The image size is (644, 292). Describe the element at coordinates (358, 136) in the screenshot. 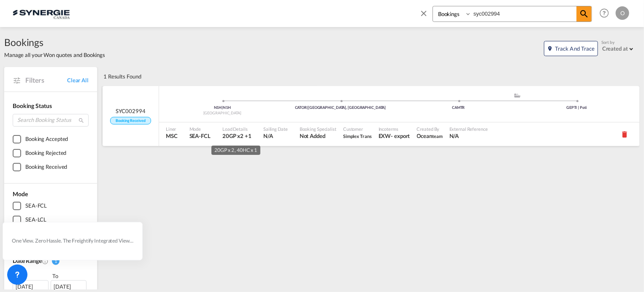

I see `span: Simplex Trans` at that location.